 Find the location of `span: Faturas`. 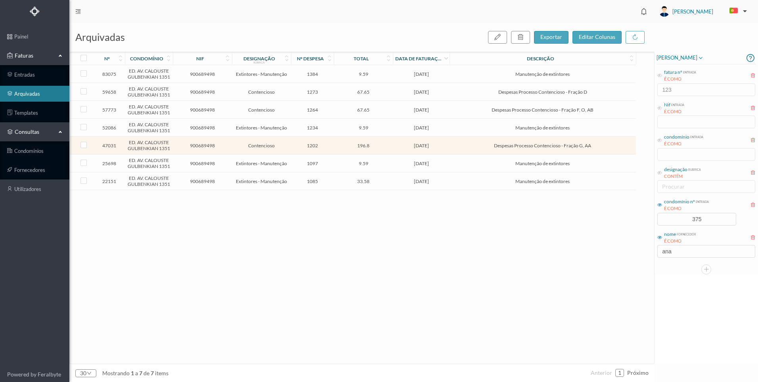

span: Faturas is located at coordinates (35, 56).